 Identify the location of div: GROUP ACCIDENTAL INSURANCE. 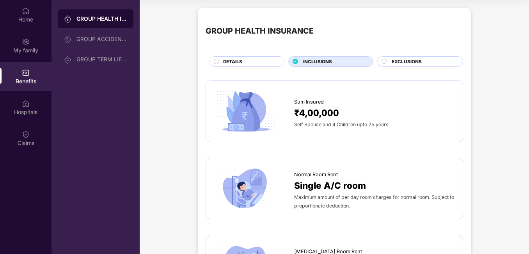
(102, 39).